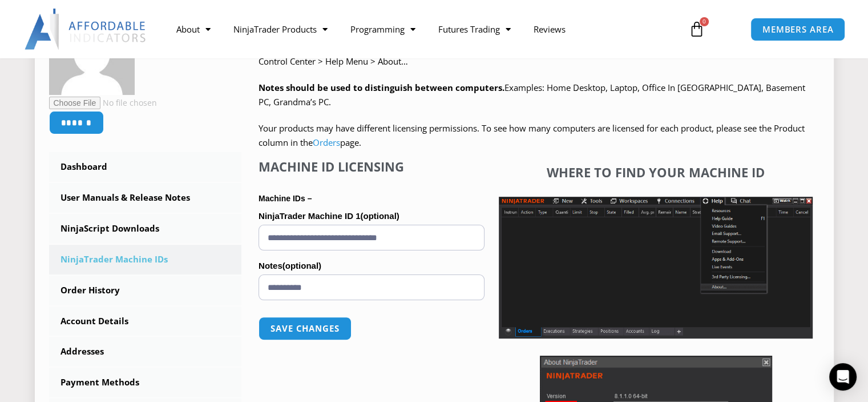  What do you see at coordinates (194, 29) in the screenshot?
I see `a: About` at bounding box center [194, 29].